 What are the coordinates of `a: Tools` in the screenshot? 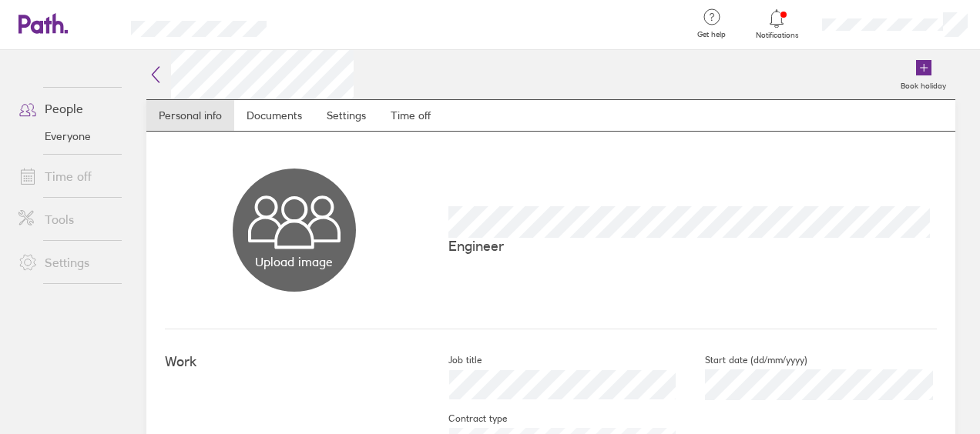 It's located at (68, 220).